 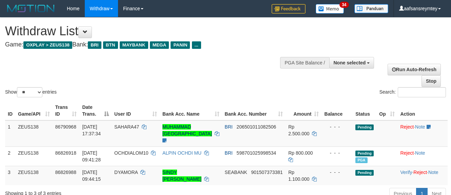 I want to click on a: Stop, so click(x=431, y=81).